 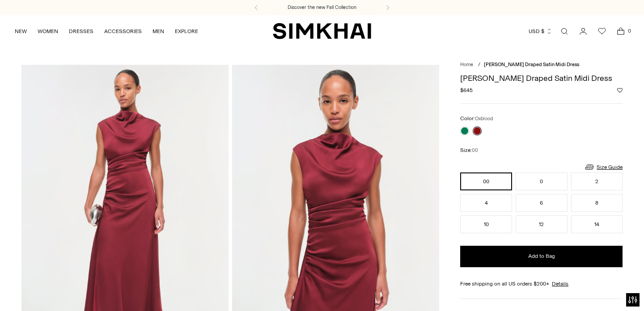 What do you see at coordinates (187, 31) in the screenshot?
I see `a: EXPLORE` at bounding box center [187, 31].